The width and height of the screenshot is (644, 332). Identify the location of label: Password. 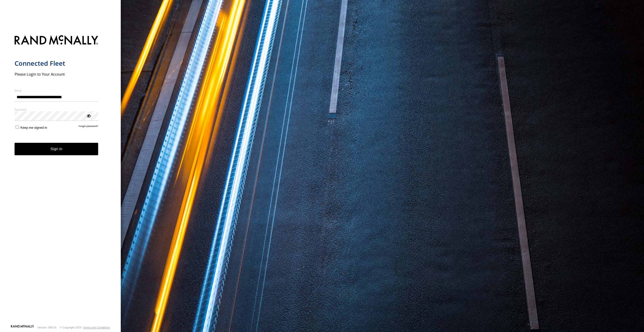
(56, 109).